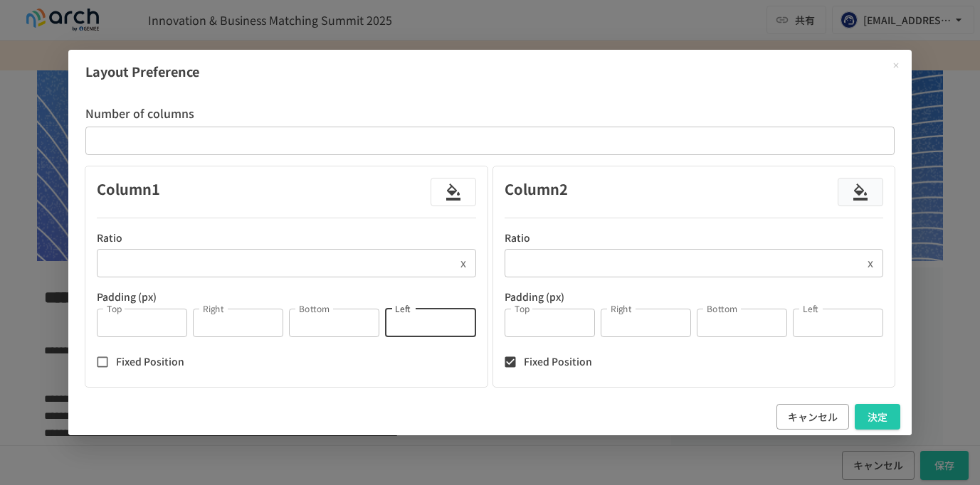 This screenshot has height=485, width=980. Describe the element at coordinates (896, 66) in the screenshot. I see `button: Close modal` at that location.